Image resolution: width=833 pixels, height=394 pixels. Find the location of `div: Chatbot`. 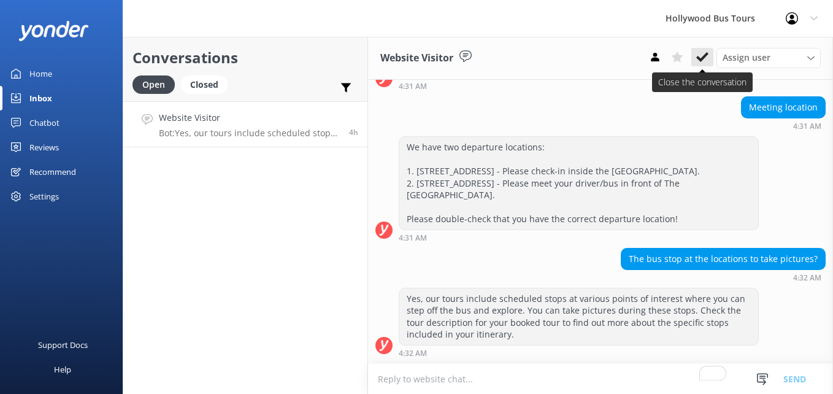

div: Chatbot is located at coordinates (44, 123).